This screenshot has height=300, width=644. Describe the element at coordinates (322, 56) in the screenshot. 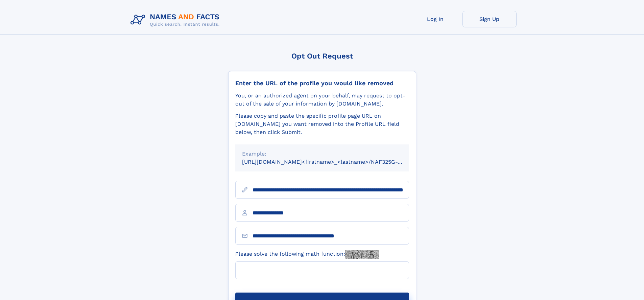

I see `div: Opt Out Request` at that location.